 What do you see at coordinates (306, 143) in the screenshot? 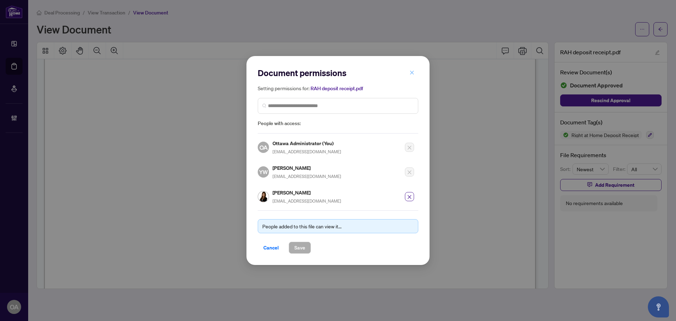
I see `h5: Ottawa Administrator (You)` at bounding box center [306, 143].